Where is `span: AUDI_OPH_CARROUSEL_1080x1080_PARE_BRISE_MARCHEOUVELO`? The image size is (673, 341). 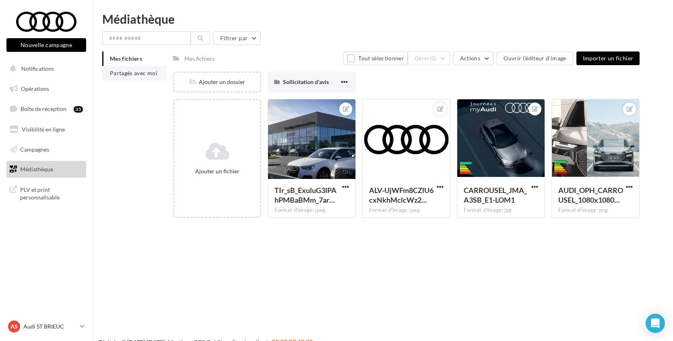 span: AUDI_OPH_CARROUSEL_1080x1080_PARE_BRISE_MARCHEOUVELO is located at coordinates (590, 195).